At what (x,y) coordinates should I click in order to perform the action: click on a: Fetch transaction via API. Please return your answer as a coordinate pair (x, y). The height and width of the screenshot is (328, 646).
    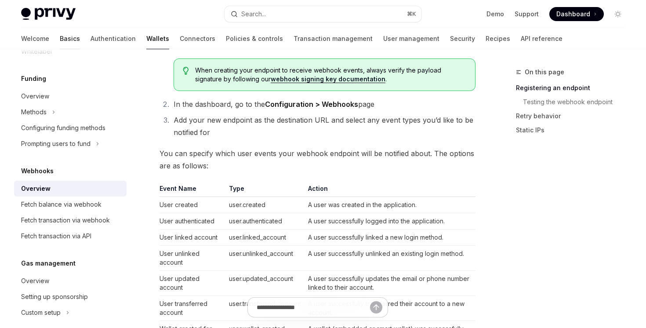
    Looking at the image, I should click on (70, 236).